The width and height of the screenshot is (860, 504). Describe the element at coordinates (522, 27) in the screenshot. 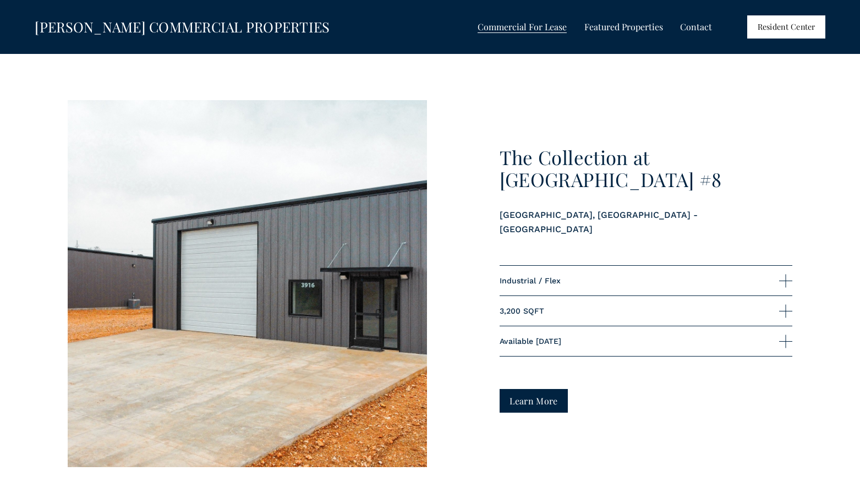

I see `span: Commercial For Lease` at that location.